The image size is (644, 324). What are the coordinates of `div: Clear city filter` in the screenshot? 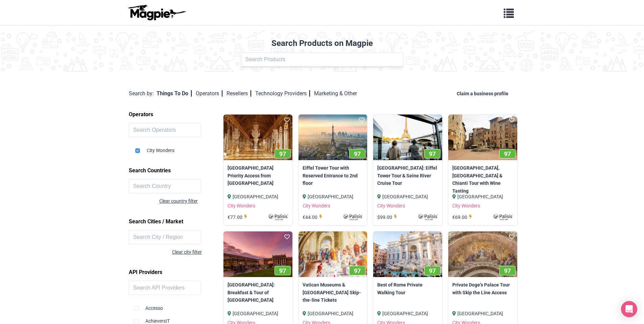 It's located at (166, 252).